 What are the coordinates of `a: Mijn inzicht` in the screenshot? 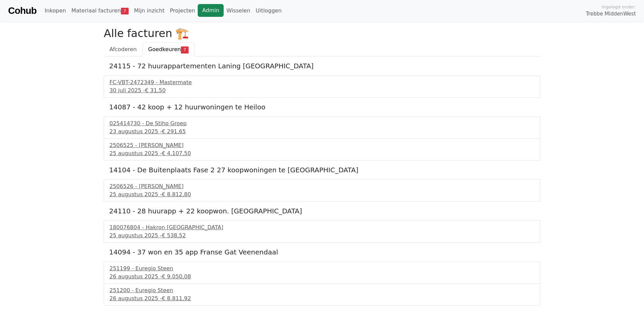 It's located at (149, 10).